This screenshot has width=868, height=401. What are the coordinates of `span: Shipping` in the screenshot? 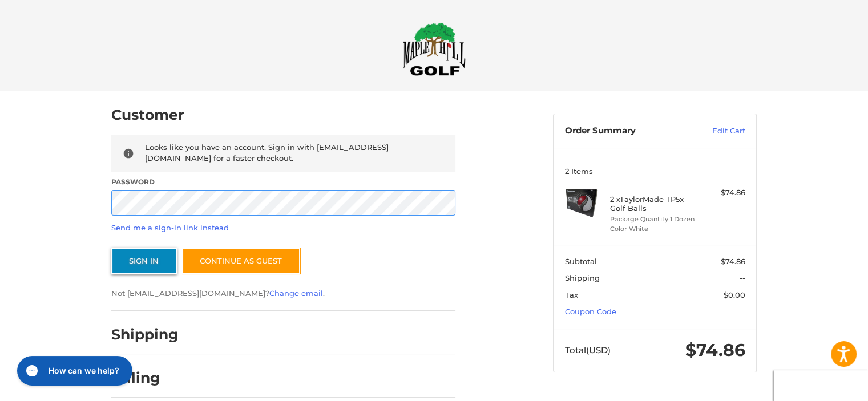 It's located at (582, 277).